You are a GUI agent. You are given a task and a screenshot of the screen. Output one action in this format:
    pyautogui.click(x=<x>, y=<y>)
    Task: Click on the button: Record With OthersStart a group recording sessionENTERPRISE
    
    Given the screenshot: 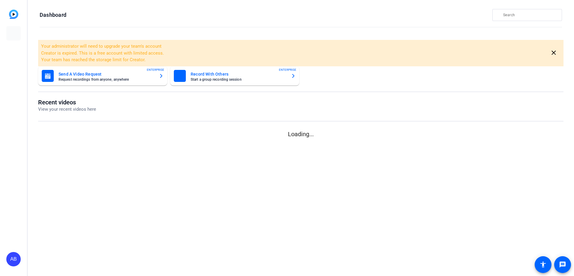 What is the action you would take?
    pyautogui.click(x=235, y=76)
    